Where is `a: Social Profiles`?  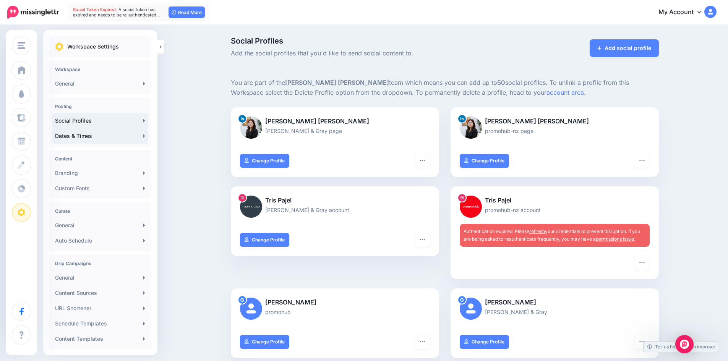
a: Social Profiles is located at coordinates (100, 121).